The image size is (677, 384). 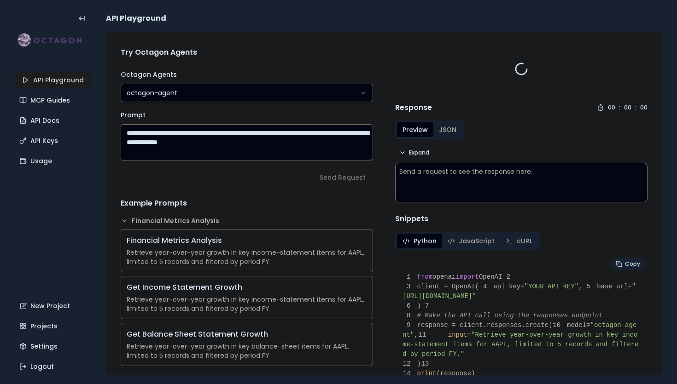 What do you see at coordinates (54, 326) in the screenshot?
I see `a: Projects` at bounding box center [54, 326].